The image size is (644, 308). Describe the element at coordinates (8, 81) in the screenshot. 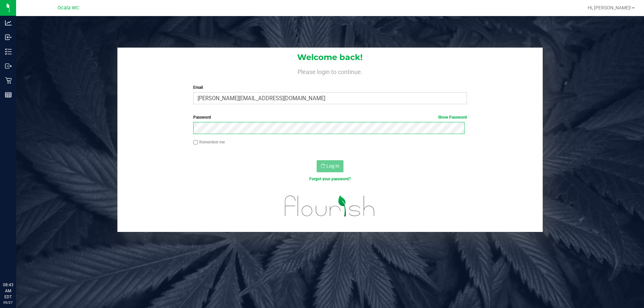

I see `inline-svg: Retail` at that location.